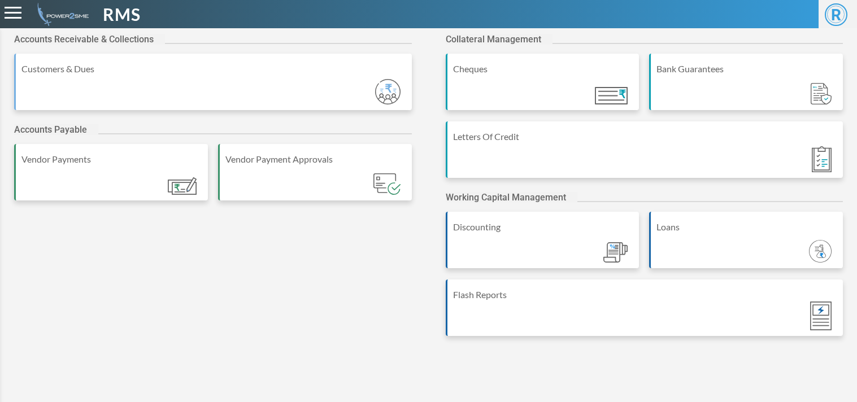 This screenshot has height=402, width=857. I want to click on h2: Accounts Receivable & Collections, so click(89, 39).